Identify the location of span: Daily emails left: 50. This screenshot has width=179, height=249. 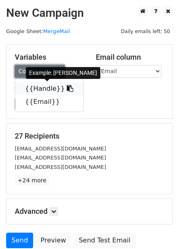
(145, 32).